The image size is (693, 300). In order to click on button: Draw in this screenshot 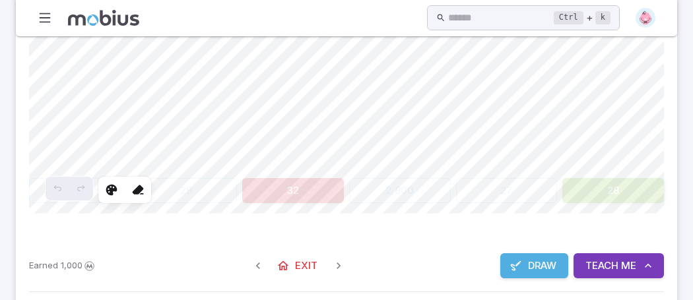, I will do `click(534, 266)`.